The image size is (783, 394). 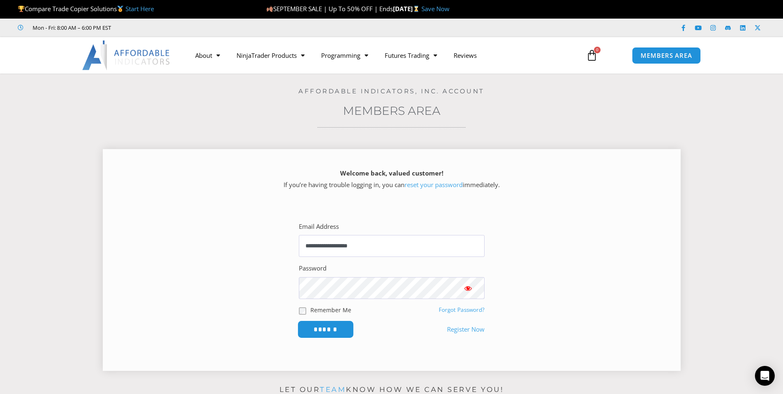 I want to click on a: Futures Trading, so click(x=411, y=55).